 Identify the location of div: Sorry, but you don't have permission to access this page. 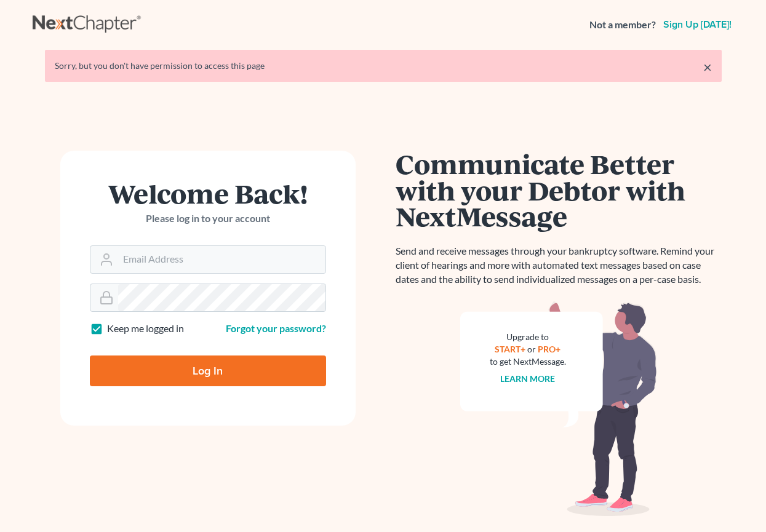
(383, 66).